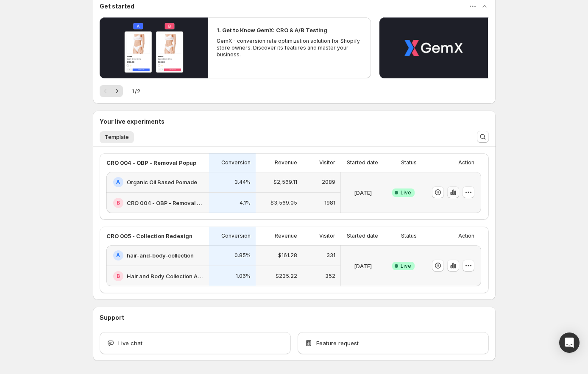  I want to click on p: 2089, so click(329, 182).